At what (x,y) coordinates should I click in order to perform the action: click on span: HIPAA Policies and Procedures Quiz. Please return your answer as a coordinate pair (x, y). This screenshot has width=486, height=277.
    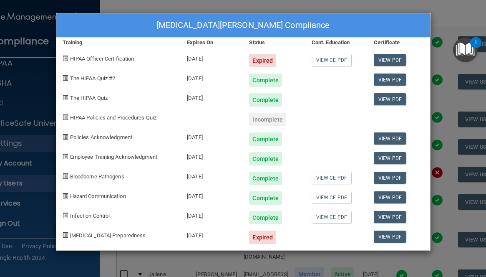
    Looking at the image, I should click on (113, 117).